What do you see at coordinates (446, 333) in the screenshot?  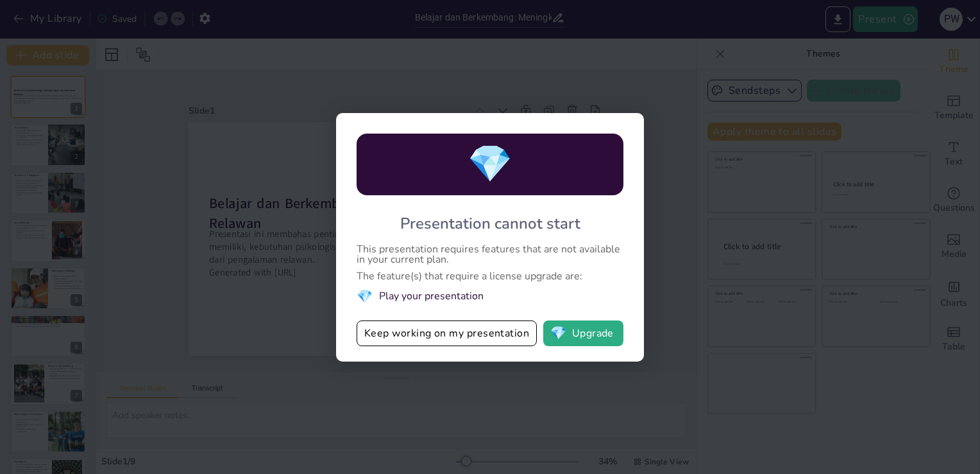 I see `button: Keep working on my presentation` at bounding box center [446, 333].